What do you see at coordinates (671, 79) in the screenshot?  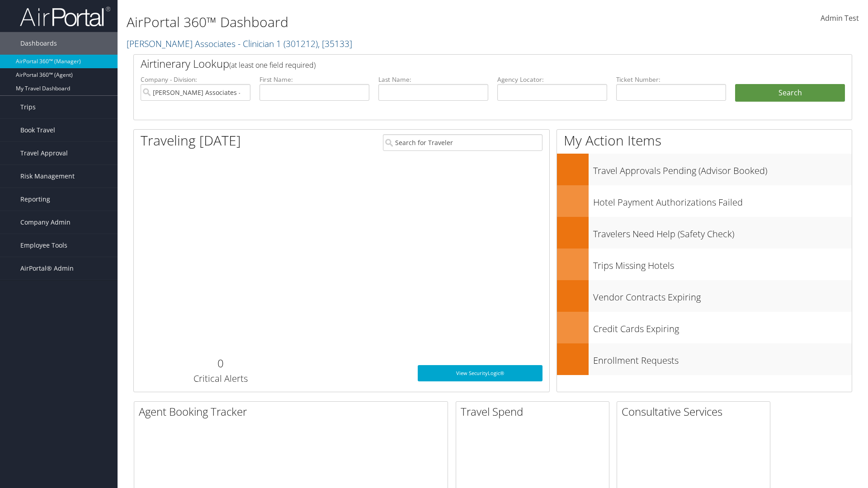 I see `label: Ticket Number:` at bounding box center [671, 79].